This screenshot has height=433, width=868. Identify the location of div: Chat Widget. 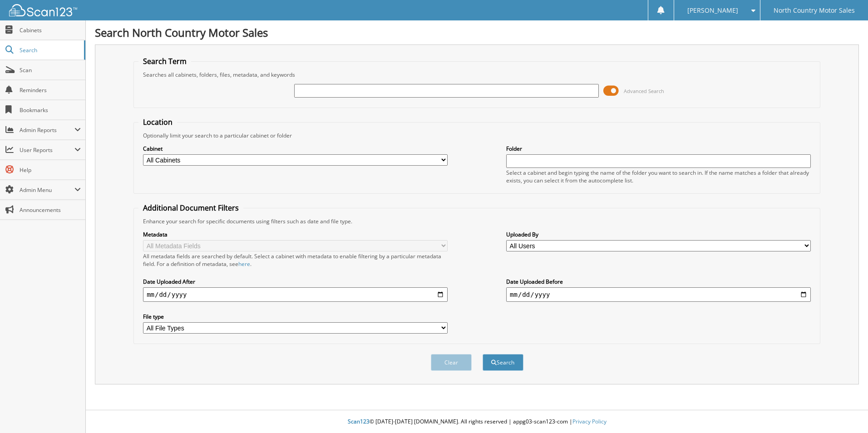
(845, 411).